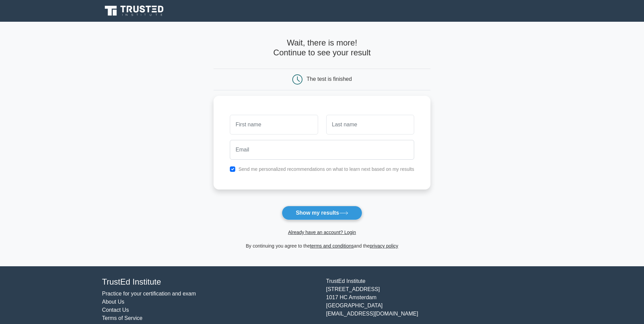  Describe the element at coordinates (322, 213) in the screenshot. I see `button: Show my results` at that location.